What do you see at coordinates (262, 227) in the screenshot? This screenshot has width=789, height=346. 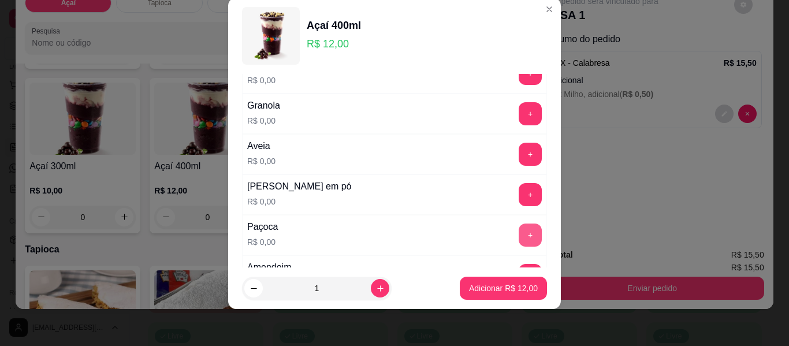 I see `div: Paçoca` at bounding box center [262, 227].